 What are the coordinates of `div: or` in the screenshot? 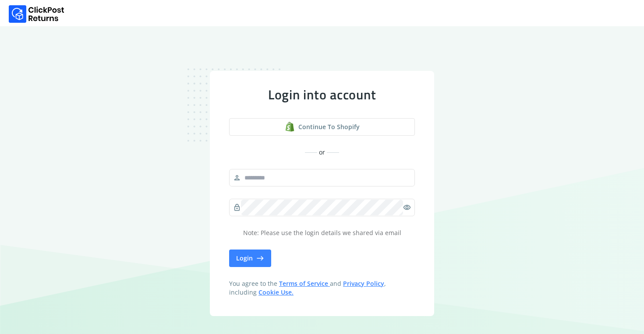 It's located at (322, 152).